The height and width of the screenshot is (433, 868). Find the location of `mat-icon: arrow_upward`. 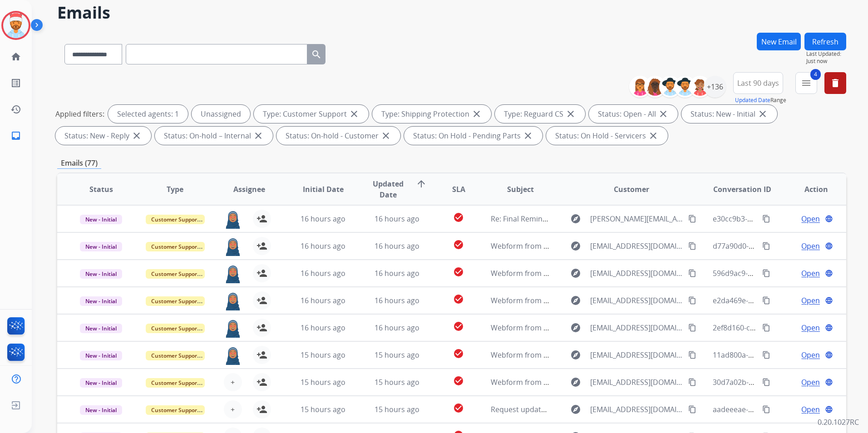

mat-icon: arrow_upward is located at coordinates (421, 184).